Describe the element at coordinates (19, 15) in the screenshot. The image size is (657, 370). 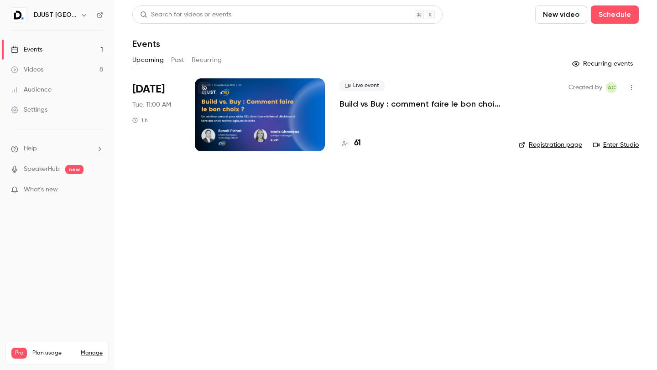
I see `img: DJUST France` at that location.